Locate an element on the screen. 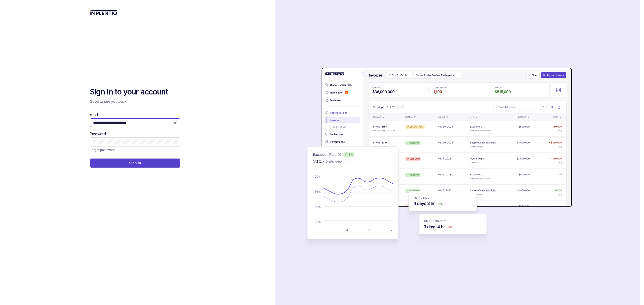  a: Link Forgot password is located at coordinates (102, 150).